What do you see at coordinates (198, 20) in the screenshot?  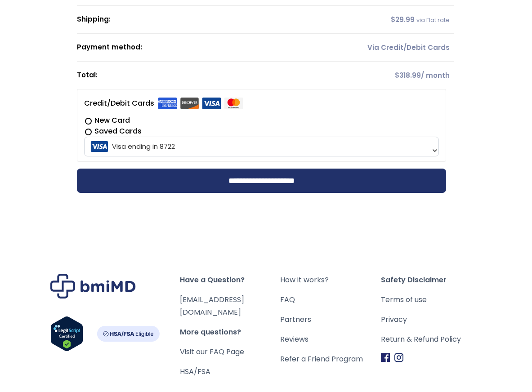 I see `th: Shipping:` at bounding box center [198, 20].